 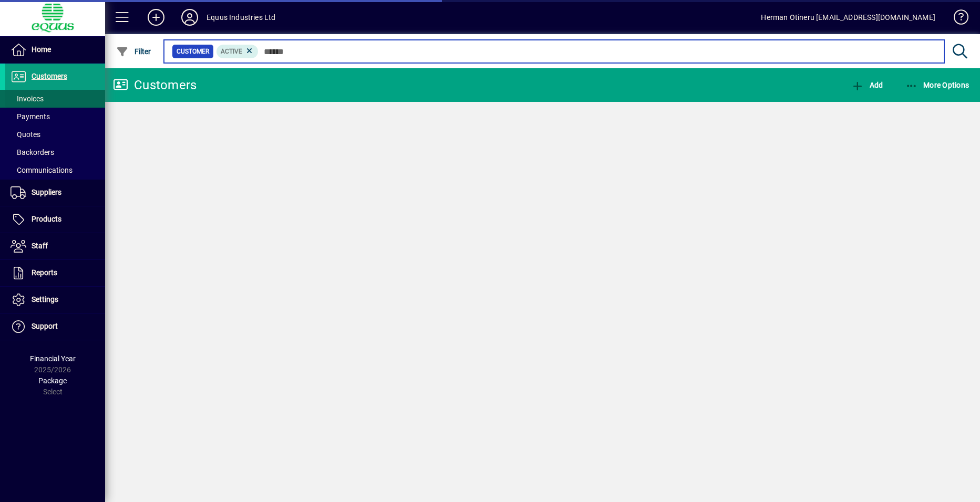 What do you see at coordinates (32, 152) in the screenshot?
I see `span: Backorders` at bounding box center [32, 152].